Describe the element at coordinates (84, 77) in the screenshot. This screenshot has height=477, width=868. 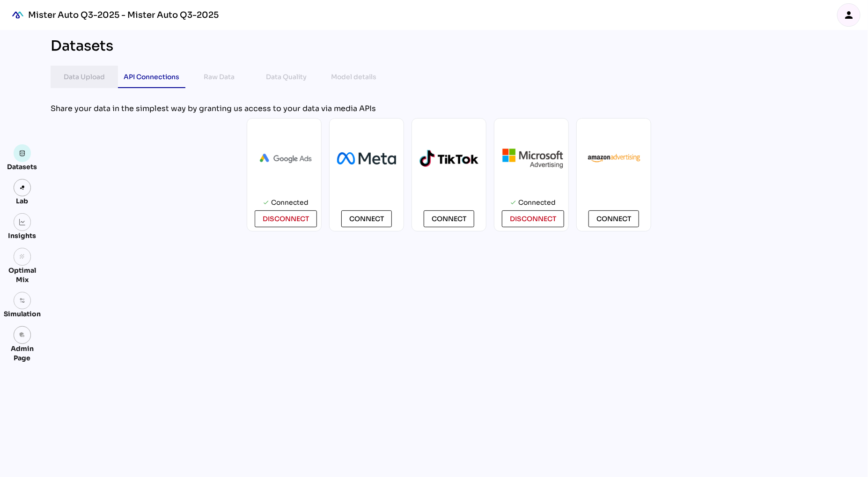
I see `div: Data Upload` at that location.